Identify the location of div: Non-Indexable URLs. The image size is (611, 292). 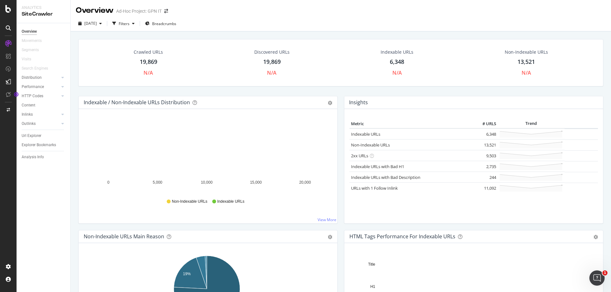
(526, 52).